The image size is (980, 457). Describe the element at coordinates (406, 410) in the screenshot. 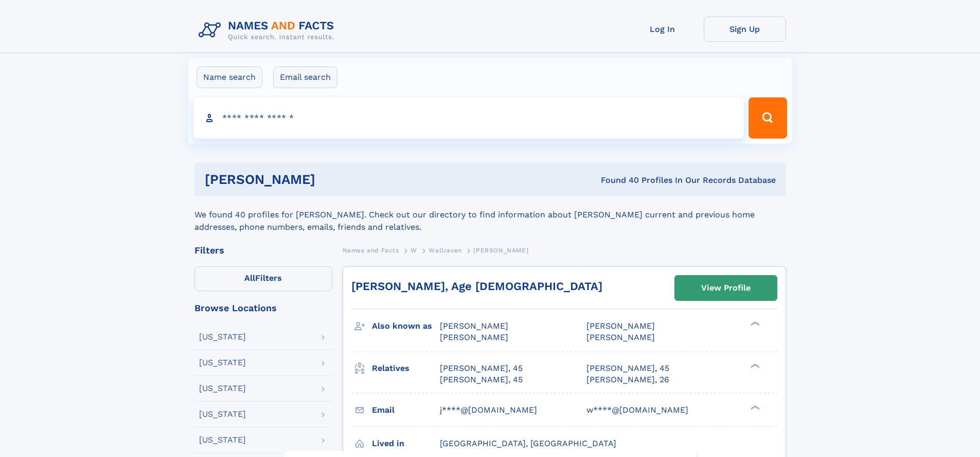

I see `h3: Email` at that location.